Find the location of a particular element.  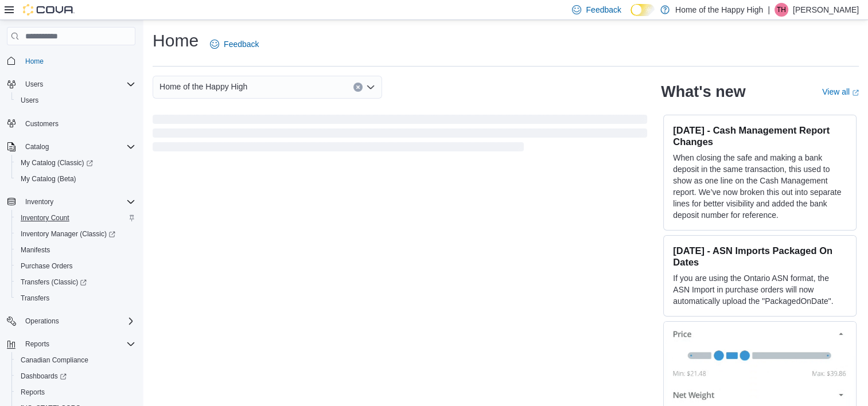

div: Timothy Hart is located at coordinates (781, 10).